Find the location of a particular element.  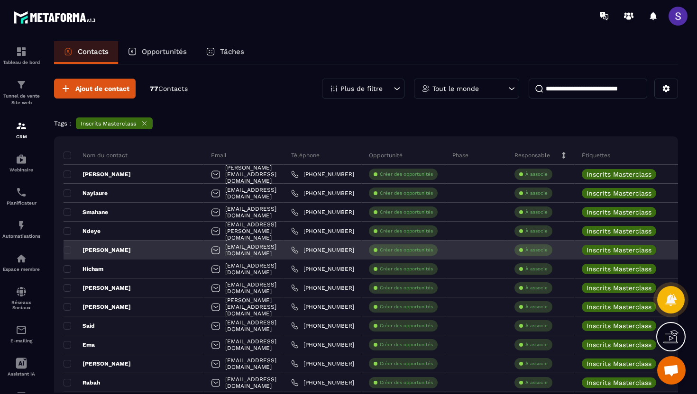

span: Ajout de contact is located at coordinates (102, 89).